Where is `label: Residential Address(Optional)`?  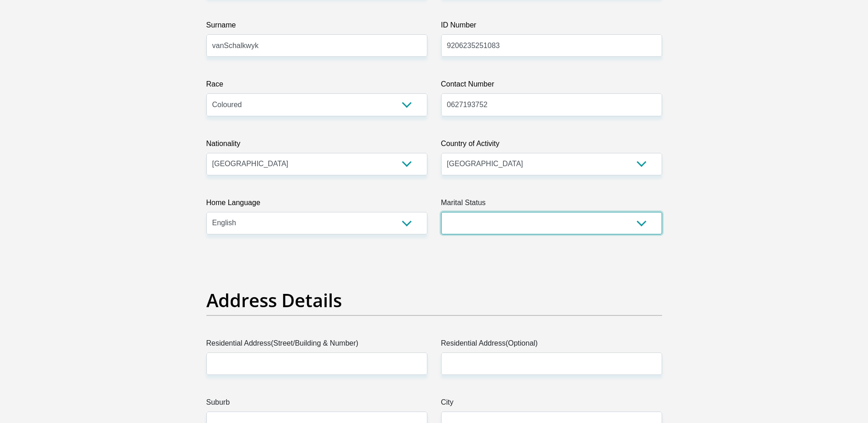 label: Residential Address(Optional) is located at coordinates (551, 345).